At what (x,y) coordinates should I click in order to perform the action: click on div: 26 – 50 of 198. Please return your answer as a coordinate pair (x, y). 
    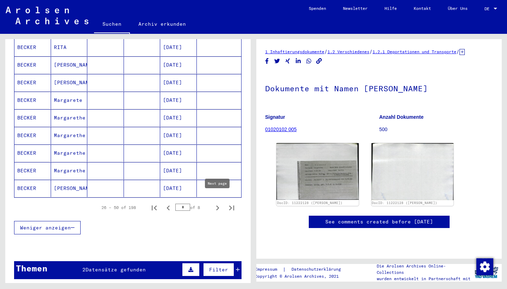
    Looking at the image, I should click on (119, 207).